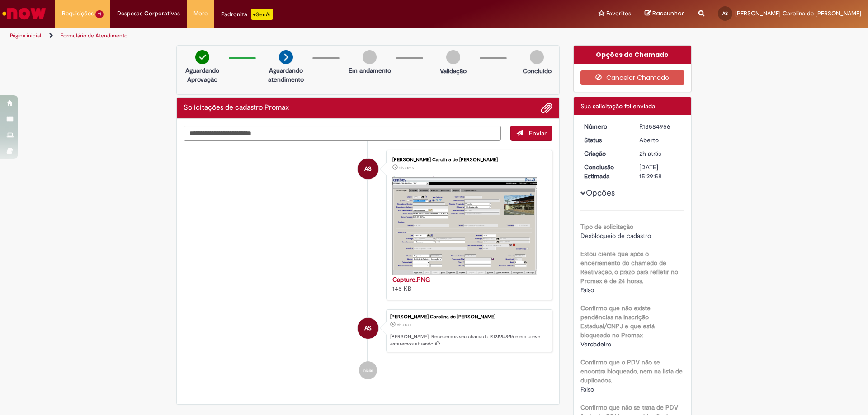 This screenshot has width=868, height=415. Describe the element at coordinates (531, 133) in the screenshot. I see `button: Enviar` at that location.